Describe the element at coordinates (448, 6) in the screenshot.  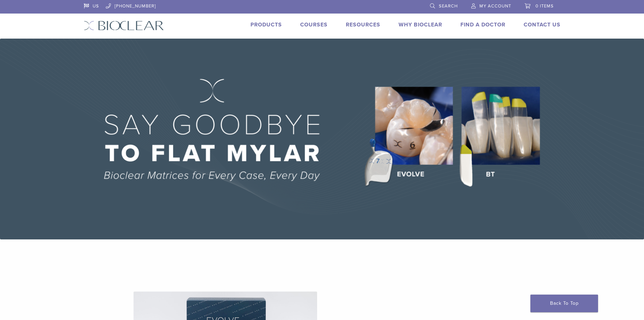
I see `span: Search` at that location.